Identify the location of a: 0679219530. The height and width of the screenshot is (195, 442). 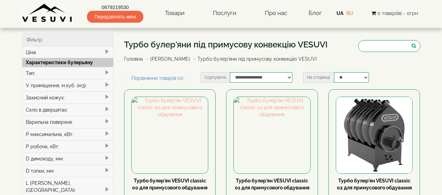
(115, 7).